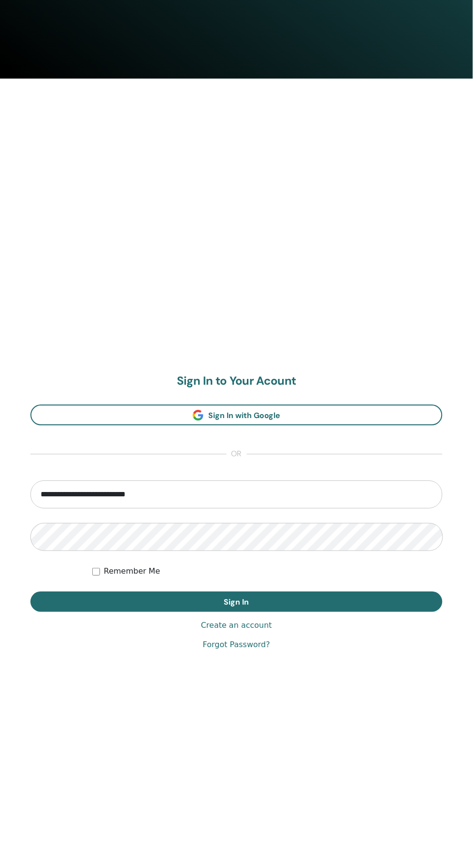 This screenshot has width=473, height=868. What do you see at coordinates (236, 626) in the screenshot?
I see `a: Create an account` at bounding box center [236, 626].